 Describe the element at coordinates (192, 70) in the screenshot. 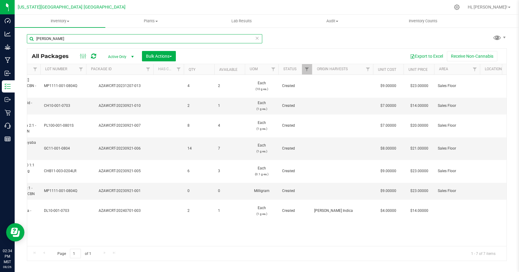

I see `a: Qty` at that location.